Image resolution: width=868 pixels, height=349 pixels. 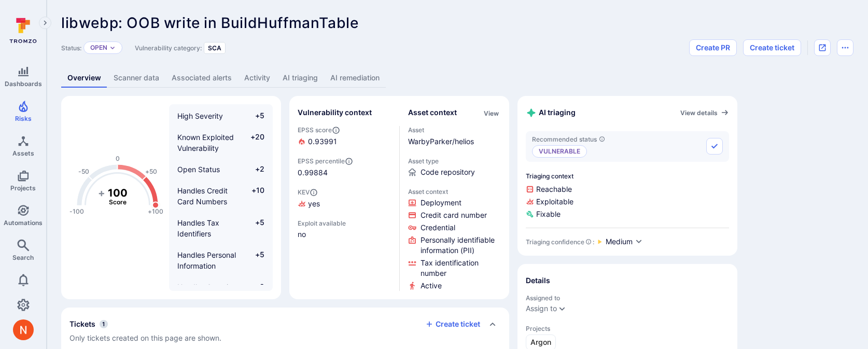 I want to click on span: Reachable, so click(x=627, y=189).